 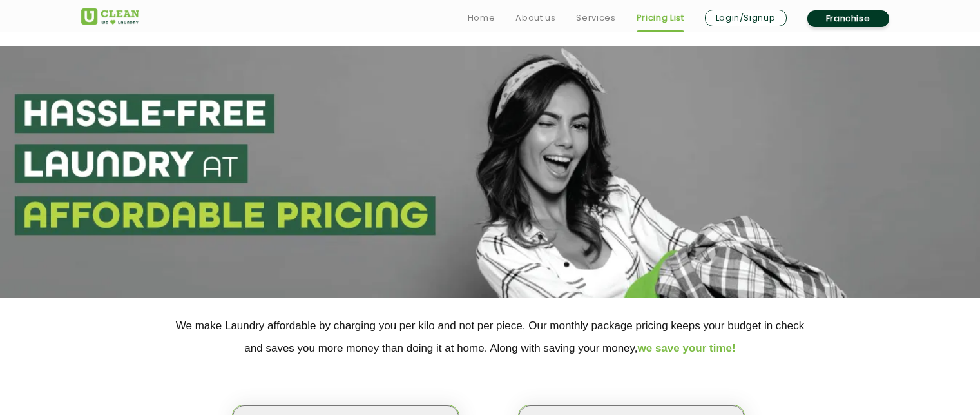 What do you see at coordinates (481, 18) in the screenshot?
I see `a: Home` at bounding box center [481, 18].